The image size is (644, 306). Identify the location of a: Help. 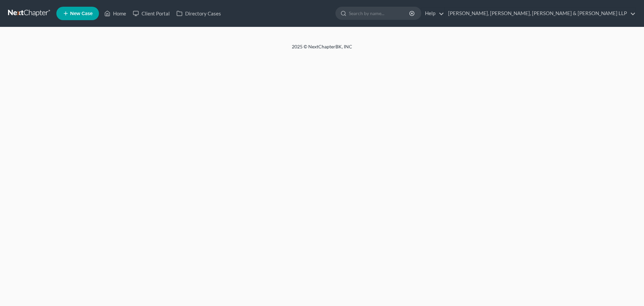
(433, 13).